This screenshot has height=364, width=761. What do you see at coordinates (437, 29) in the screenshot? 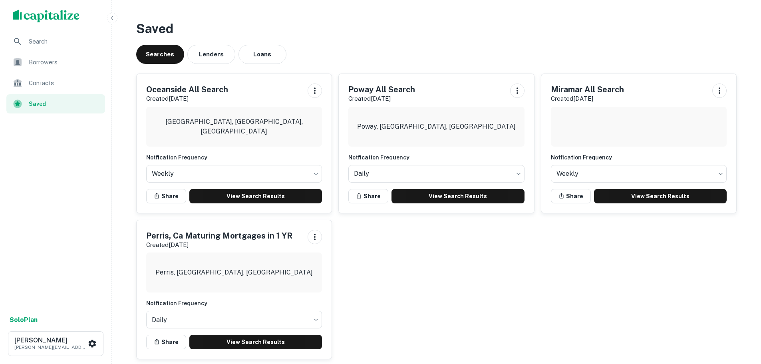
I see `h3: Saved` at bounding box center [437, 29].